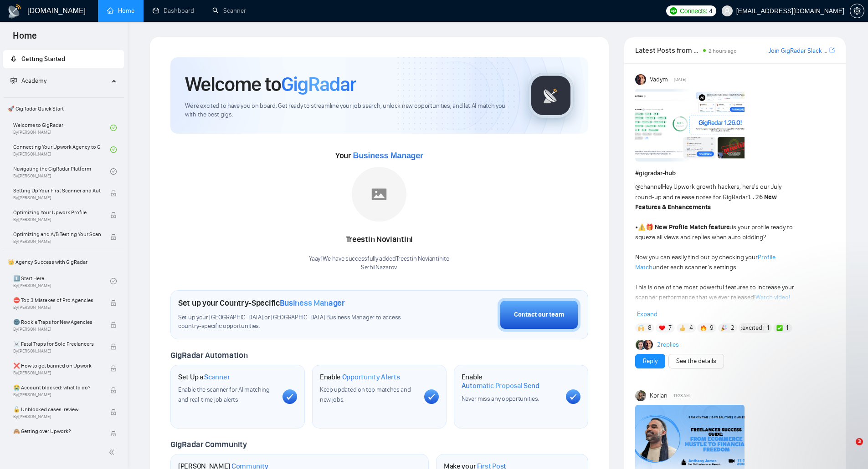 This screenshot has height=469, width=868. I want to click on span: fund-projection-screen, so click(14, 81).